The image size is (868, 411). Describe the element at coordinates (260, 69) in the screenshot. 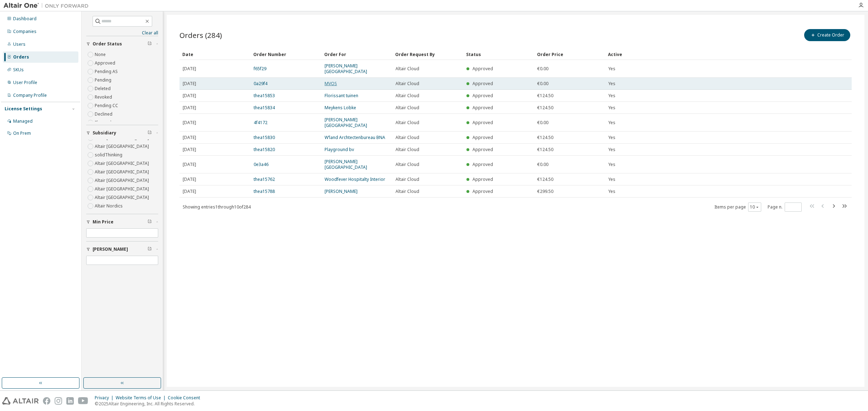

I see `a: f65f29` at that location.